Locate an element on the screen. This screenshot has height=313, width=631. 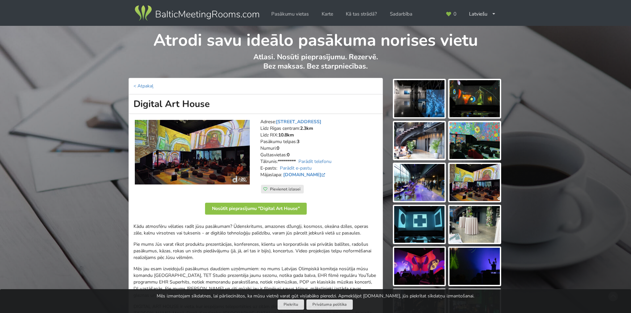
a: Koncertzāle | Rīga | Digital Art House 1 / 20 is located at coordinates (192, 152).